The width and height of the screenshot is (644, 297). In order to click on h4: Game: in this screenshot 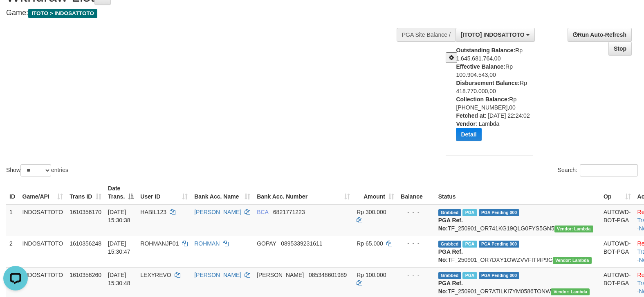, I will do `click(214, 13)`.